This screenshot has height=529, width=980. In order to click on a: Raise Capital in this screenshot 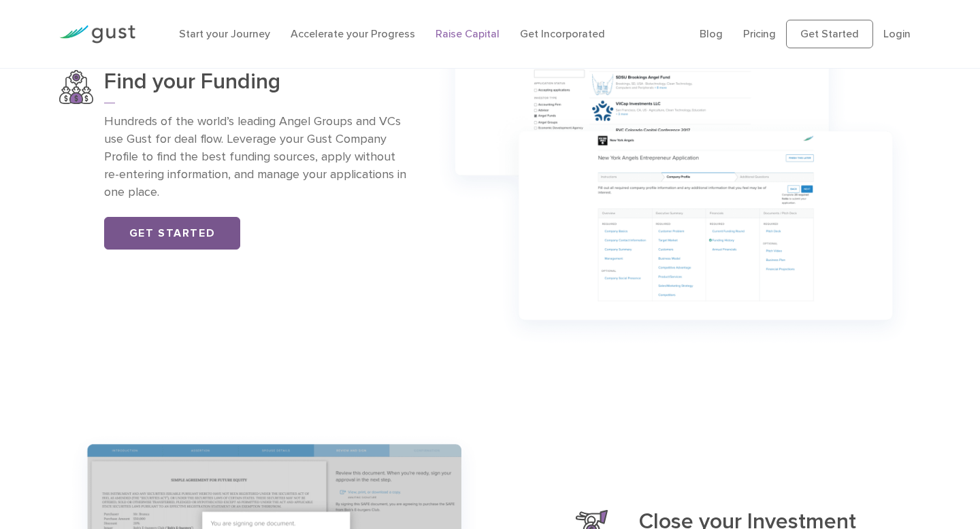, I will do `click(468, 33)`.